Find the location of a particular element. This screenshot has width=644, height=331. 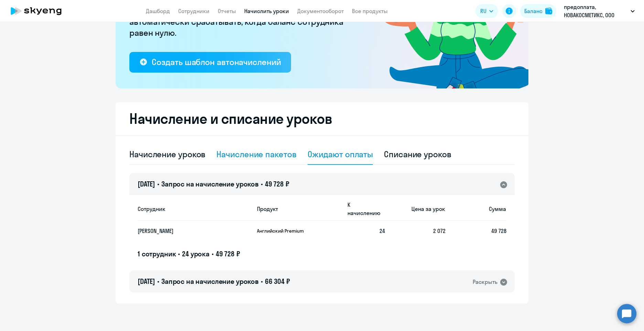

div: Баланс is located at coordinates (533, 11).